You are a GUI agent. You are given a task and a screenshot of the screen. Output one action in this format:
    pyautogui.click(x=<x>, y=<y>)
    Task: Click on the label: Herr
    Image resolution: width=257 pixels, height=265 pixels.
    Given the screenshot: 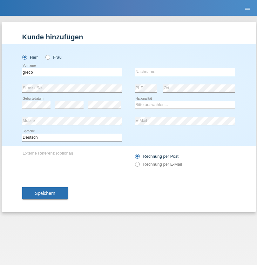 What is the action you would take?
    pyautogui.click(x=30, y=57)
    